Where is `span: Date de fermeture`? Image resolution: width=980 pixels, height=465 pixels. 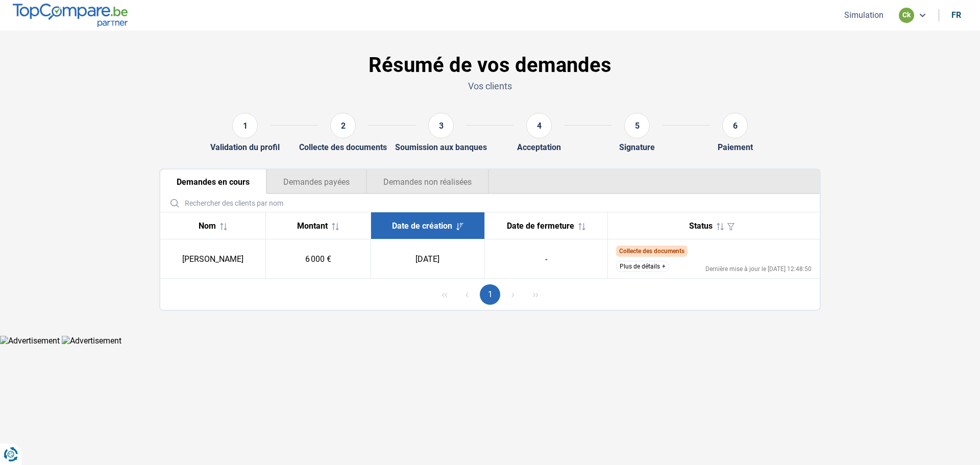
span: Date de fermeture is located at coordinates (541, 225).